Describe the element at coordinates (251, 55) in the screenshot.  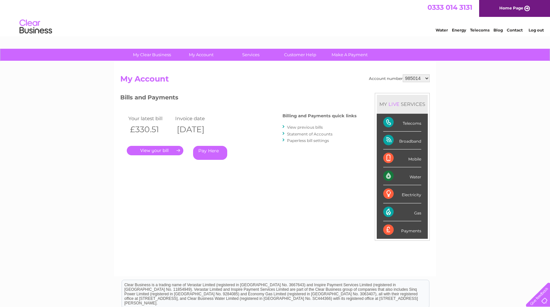
I see `a: Services` at that location.